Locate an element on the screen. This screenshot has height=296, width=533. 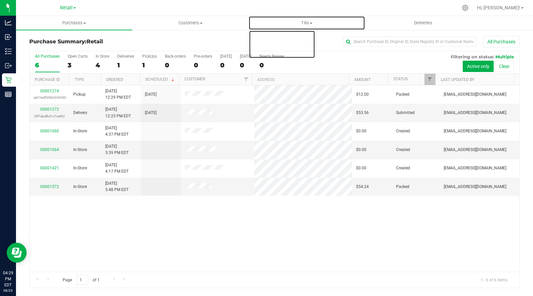
a: Deliveries is located at coordinates (423, 23).